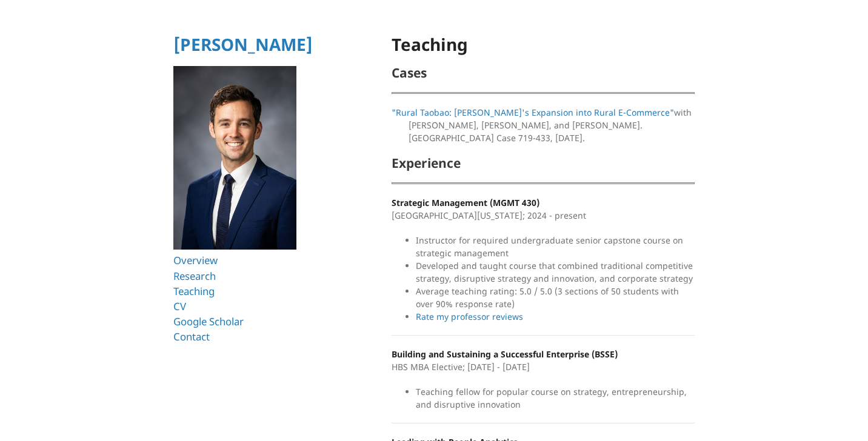 The image size is (868, 441). Describe the element at coordinates (555, 297) in the screenshot. I see `li: Average teaching rating: 5.0 / 5.0 (3 sections of 50 students with over 90% response rate)` at that location.